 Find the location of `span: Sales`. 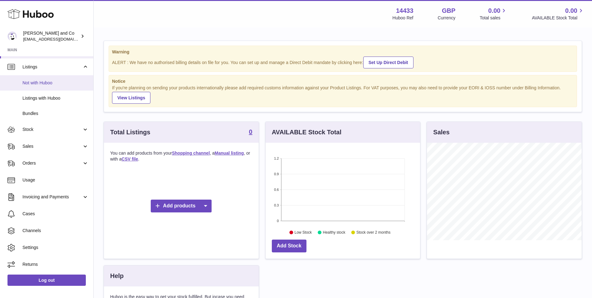

span: Sales is located at coordinates (52, 146).